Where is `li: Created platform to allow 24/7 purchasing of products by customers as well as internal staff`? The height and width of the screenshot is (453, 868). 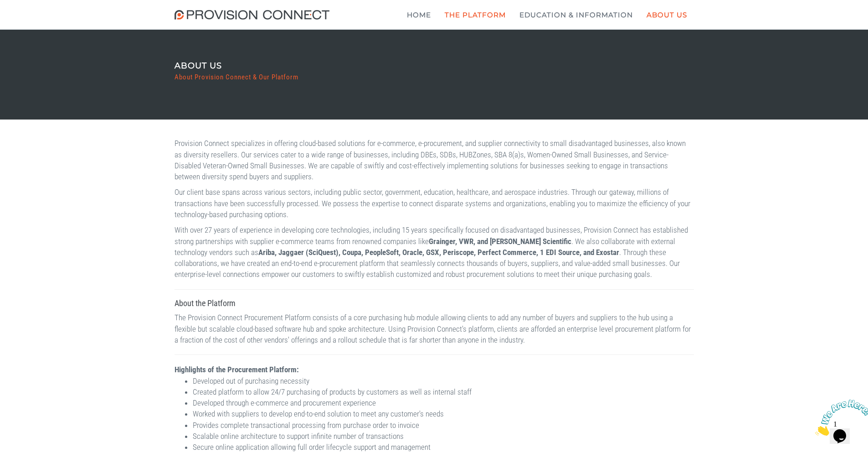
li: Created platform to allow 24/7 purchasing of products by customers as well as internal staff is located at coordinates (443, 392).